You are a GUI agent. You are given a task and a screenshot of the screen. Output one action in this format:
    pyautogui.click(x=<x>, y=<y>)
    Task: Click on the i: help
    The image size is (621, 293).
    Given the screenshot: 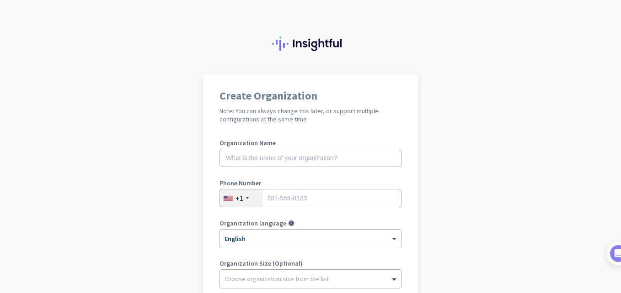 What is the action you would take?
    pyautogui.click(x=291, y=224)
    